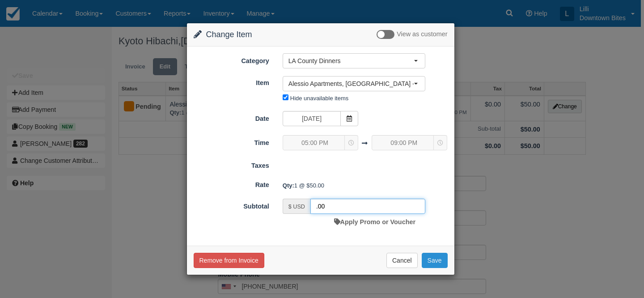 The image size is (644, 298). I want to click on span: Change Item, so click(229, 34).